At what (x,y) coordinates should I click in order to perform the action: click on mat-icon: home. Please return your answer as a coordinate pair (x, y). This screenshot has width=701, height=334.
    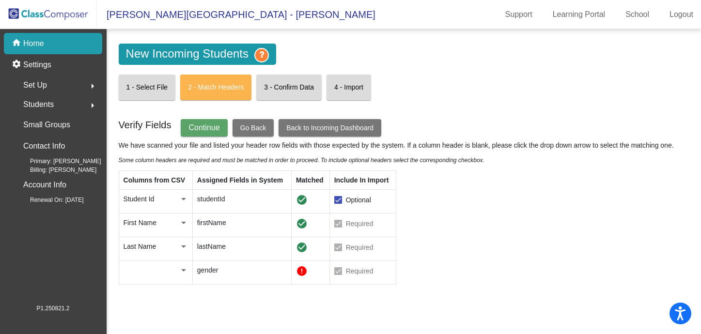
    Looking at the image, I should click on (17, 44).